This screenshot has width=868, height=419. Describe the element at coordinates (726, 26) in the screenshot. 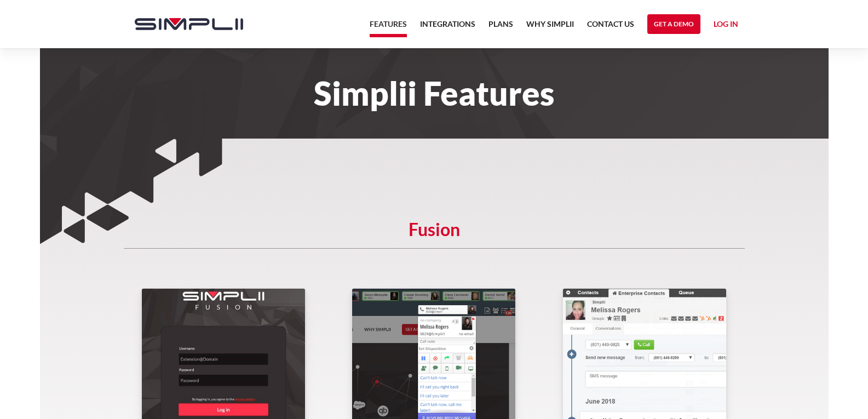

I see `a: Log in` at that location.